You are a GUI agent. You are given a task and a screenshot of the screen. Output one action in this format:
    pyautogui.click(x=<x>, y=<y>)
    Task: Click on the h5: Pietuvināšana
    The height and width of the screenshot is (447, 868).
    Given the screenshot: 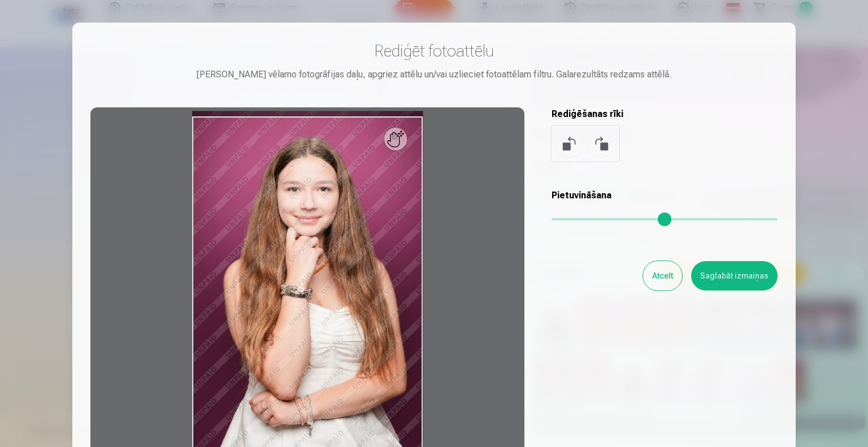 What is the action you would take?
    pyautogui.click(x=664, y=196)
    